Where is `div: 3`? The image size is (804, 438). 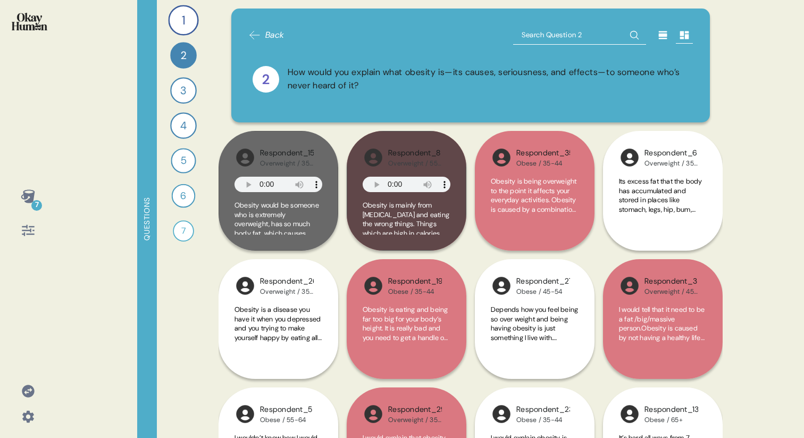 div: 3 is located at coordinates (183, 90).